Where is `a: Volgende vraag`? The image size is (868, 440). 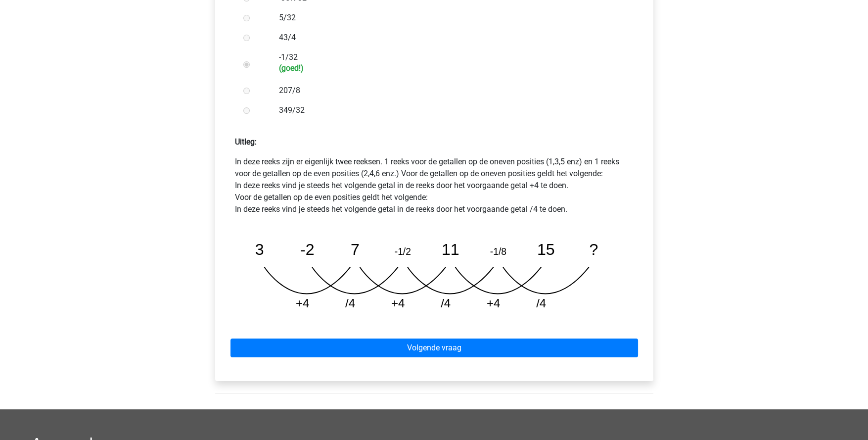
a: Volgende vraag is located at coordinates (434, 348).